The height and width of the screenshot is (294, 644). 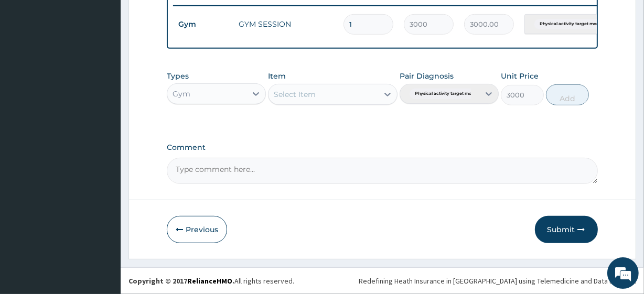 I want to click on span: We're online!, so click(x=103, y=136).